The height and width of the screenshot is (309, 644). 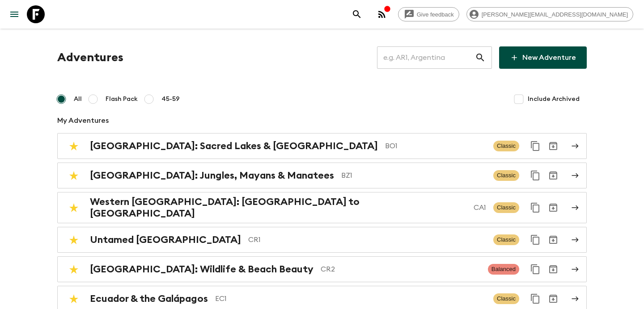 I want to click on p: CR2, so click(x=401, y=270).